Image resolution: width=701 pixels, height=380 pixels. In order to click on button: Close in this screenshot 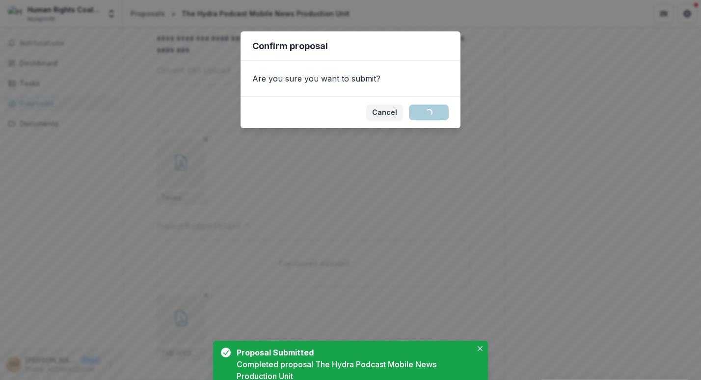, I will do `click(480, 348)`.